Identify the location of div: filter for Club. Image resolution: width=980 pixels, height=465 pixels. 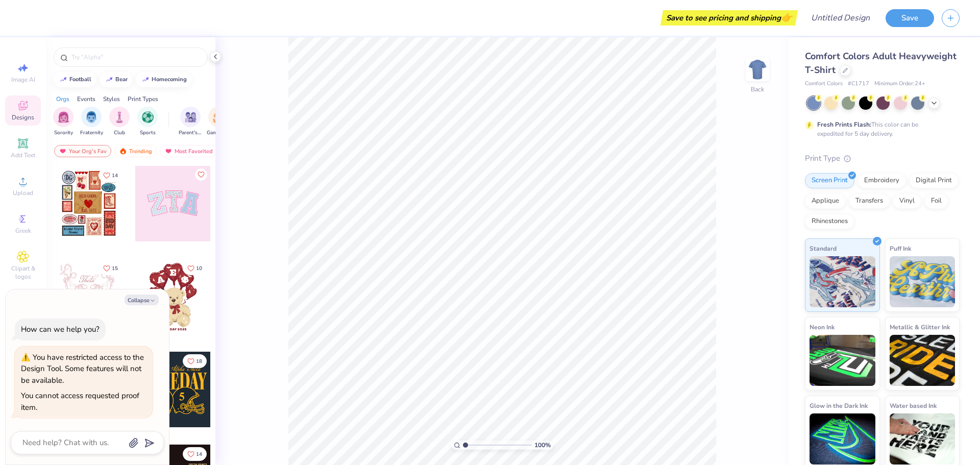
(120, 121).